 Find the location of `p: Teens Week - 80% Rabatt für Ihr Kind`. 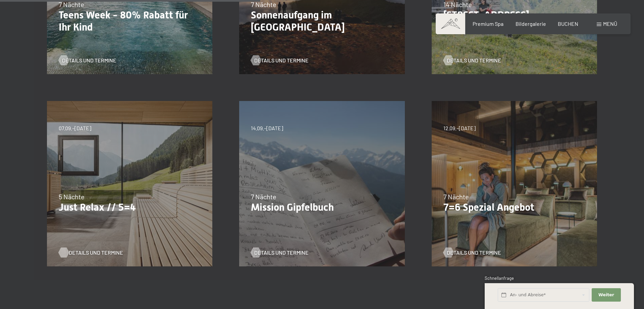

p: Teens Week - 80% Rabatt für Ihr Kind is located at coordinates (129, 21).